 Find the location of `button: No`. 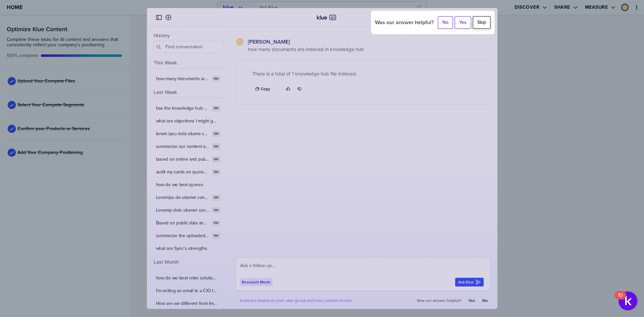

button: No is located at coordinates (445, 22).